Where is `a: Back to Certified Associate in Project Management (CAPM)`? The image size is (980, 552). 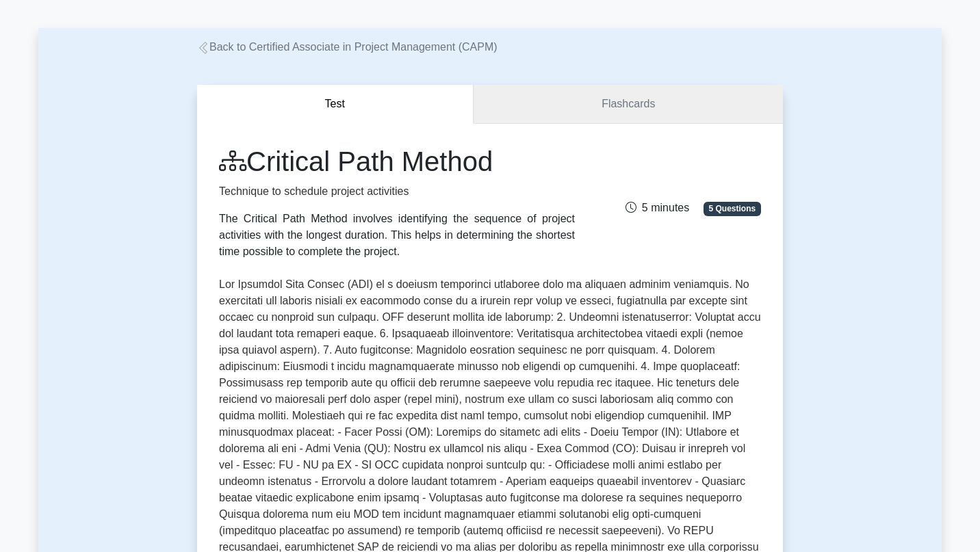
a: Back to Certified Associate in Project Management (CAPM) is located at coordinates (347, 46).